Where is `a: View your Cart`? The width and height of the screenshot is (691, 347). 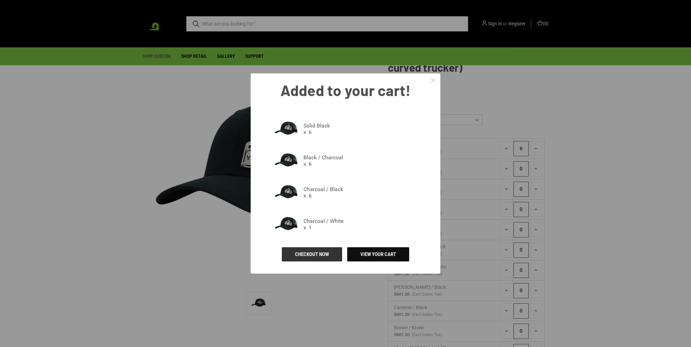
a: View your Cart is located at coordinates (378, 255).